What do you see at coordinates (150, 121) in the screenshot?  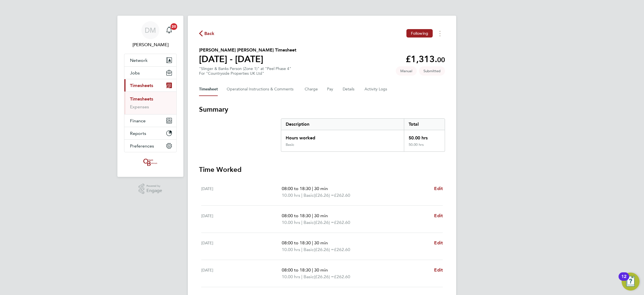 I see `button: Finance` at bounding box center [150, 121].